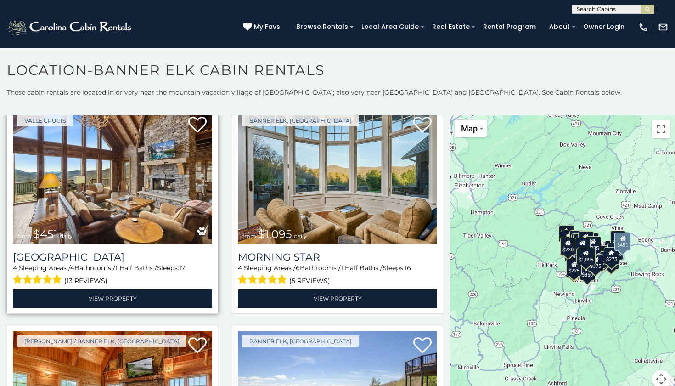 This screenshot has height=386, width=675. What do you see at coordinates (583, 246) in the screenshot?
I see `div: $300` at bounding box center [583, 246].